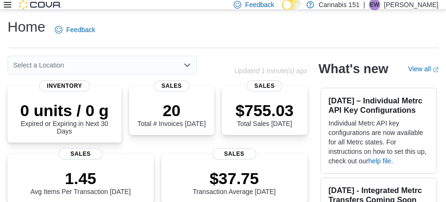 This screenshot has height=202, width=446. What do you see at coordinates (64, 86) in the screenshot?
I see `span: Inventory` at bounding box center [64, 86].